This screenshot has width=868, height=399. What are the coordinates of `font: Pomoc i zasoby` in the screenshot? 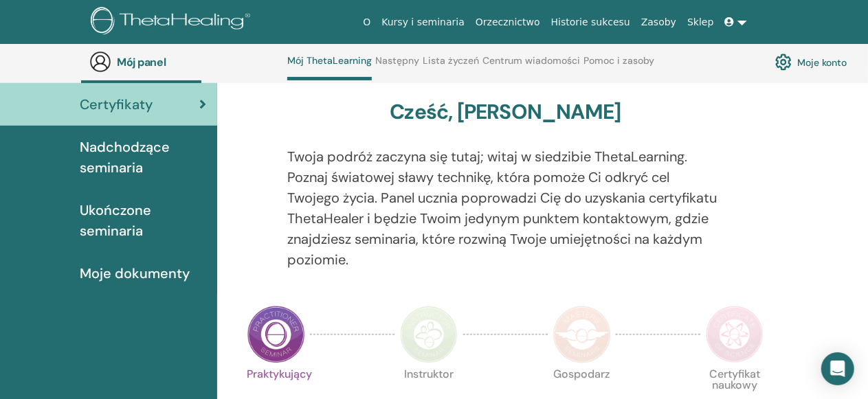 It's located at (618, 60).